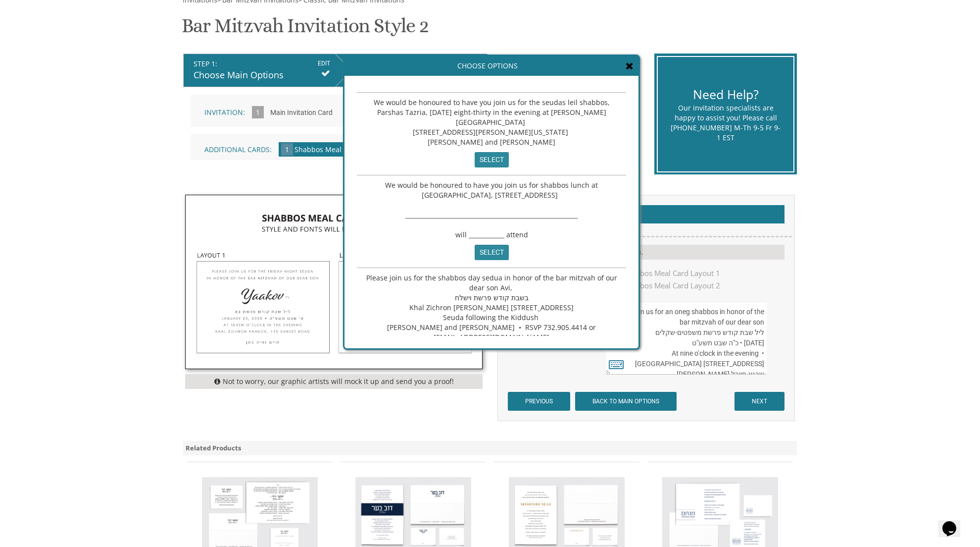 This screenshot has height=547, width=980. Describe the element at coordinates (262, 75) in the screenshot. I see `div: Choose Main Options` at that location.